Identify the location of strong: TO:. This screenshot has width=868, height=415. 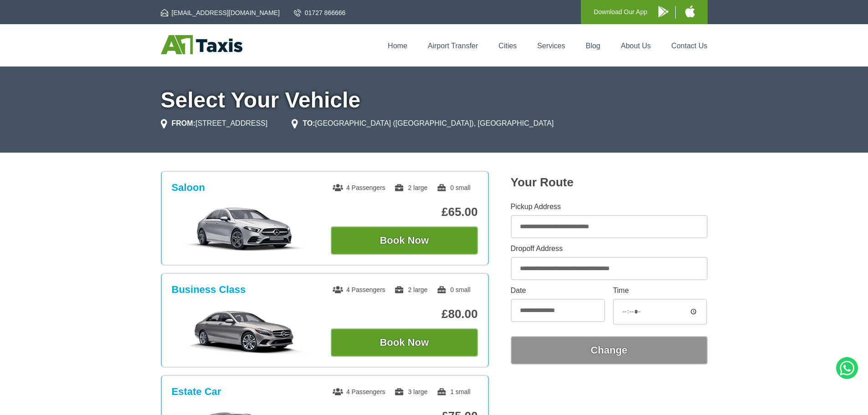
(309, 123).